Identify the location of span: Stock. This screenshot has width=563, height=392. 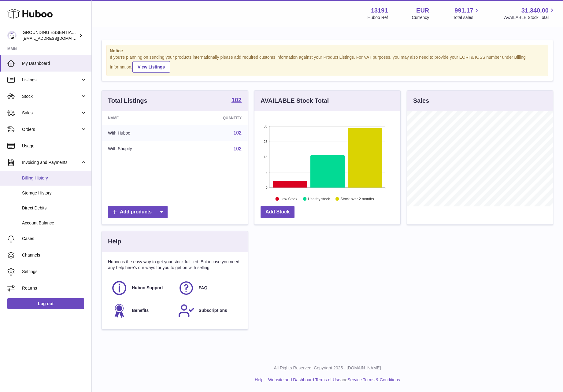
(51, 96).